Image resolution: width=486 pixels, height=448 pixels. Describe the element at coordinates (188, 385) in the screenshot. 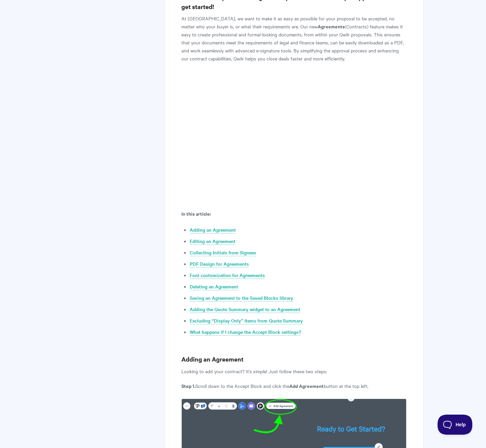

I see `b: Step 1.` at that location.